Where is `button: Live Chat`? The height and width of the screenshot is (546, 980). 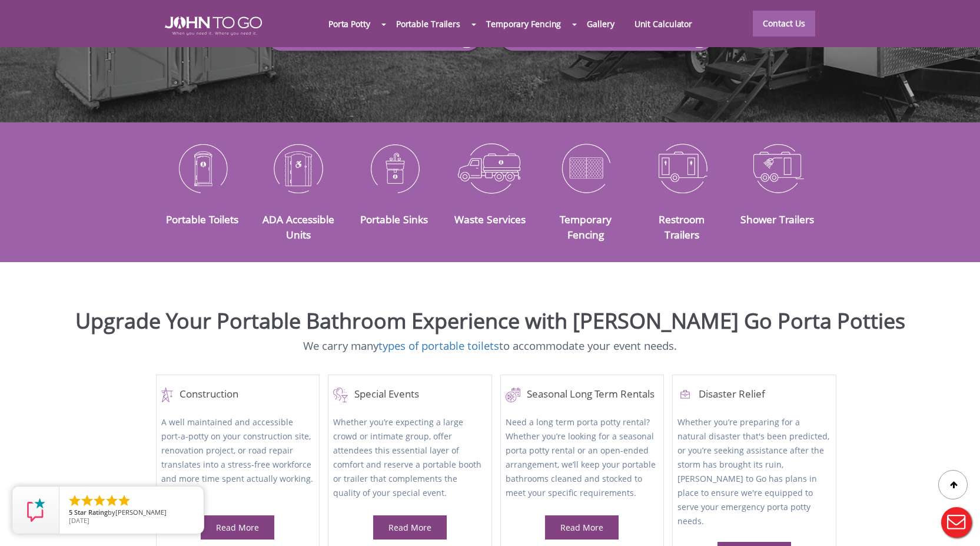
button: Live Chat is located at coordinates (956, 522).